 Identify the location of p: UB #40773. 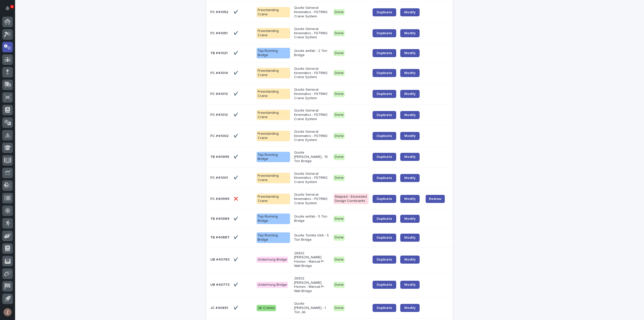
(220, 284).